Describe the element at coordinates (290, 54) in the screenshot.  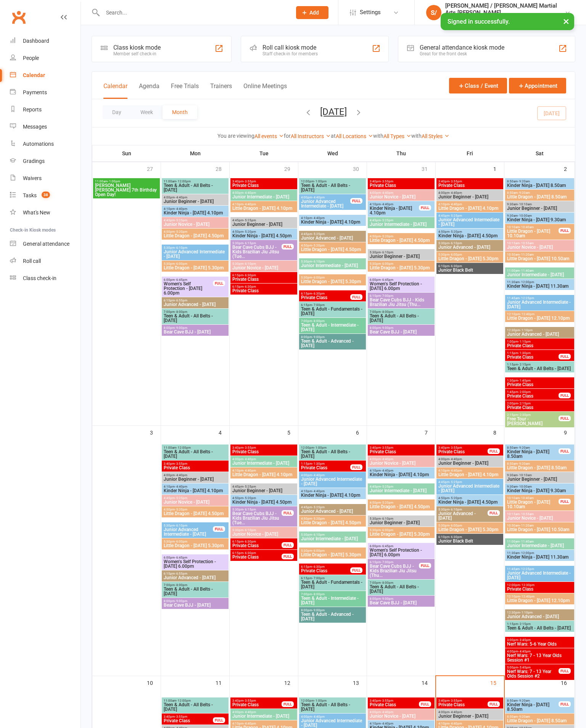
I see `div: Staff check-in for members` at that location.